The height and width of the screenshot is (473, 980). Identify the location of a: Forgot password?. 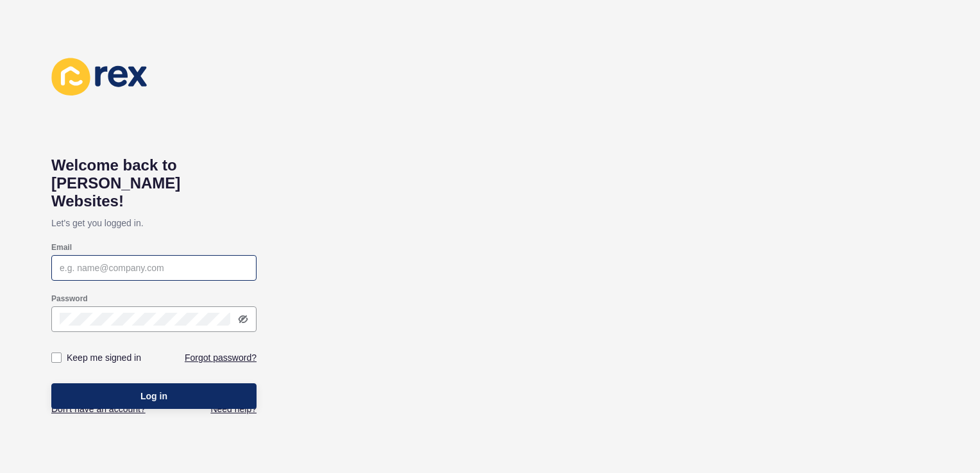
(220, 357).